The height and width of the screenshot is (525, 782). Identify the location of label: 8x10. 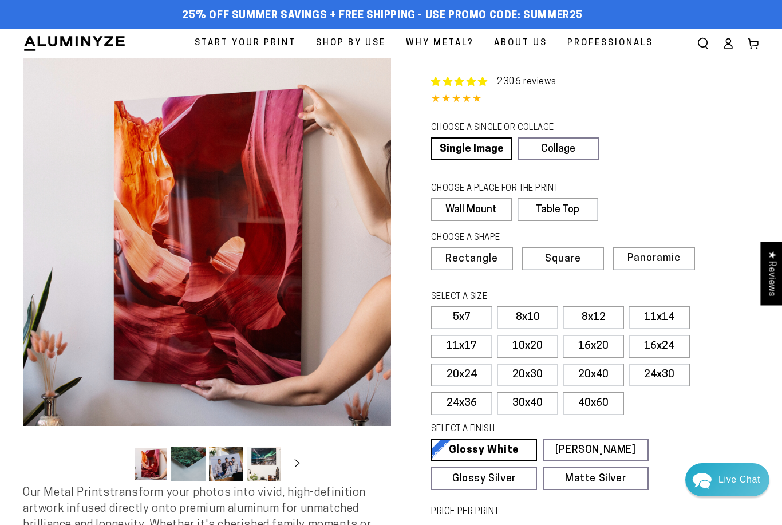
(527, 318).